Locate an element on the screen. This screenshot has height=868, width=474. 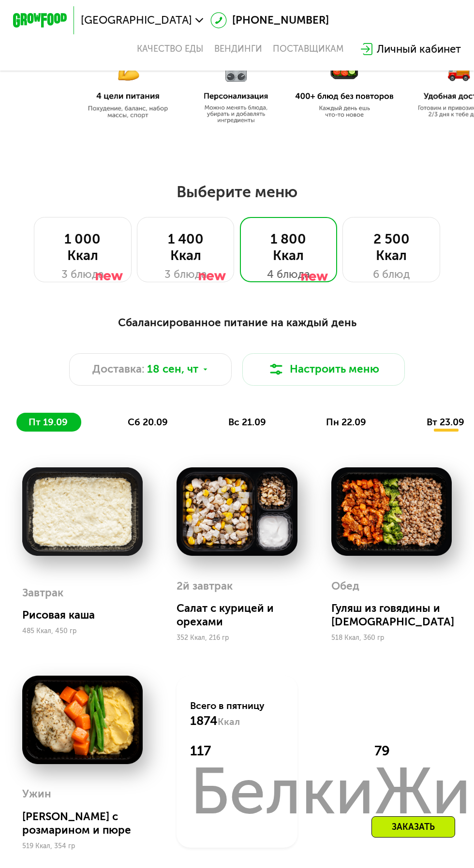
div: 1 400 Ккал is located at coordinates (186, 247).